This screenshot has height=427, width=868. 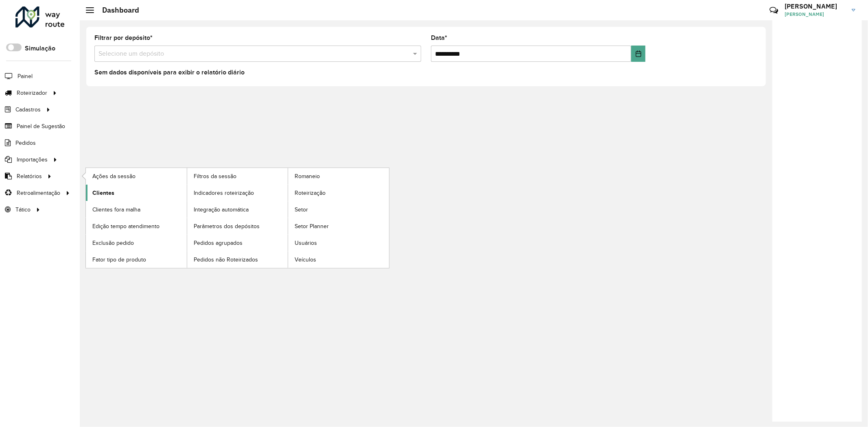 What do you see at coordinates (238, 177) in the screenshot?
I see `a: Filtros da sessão` at bounding box center [238, 177].